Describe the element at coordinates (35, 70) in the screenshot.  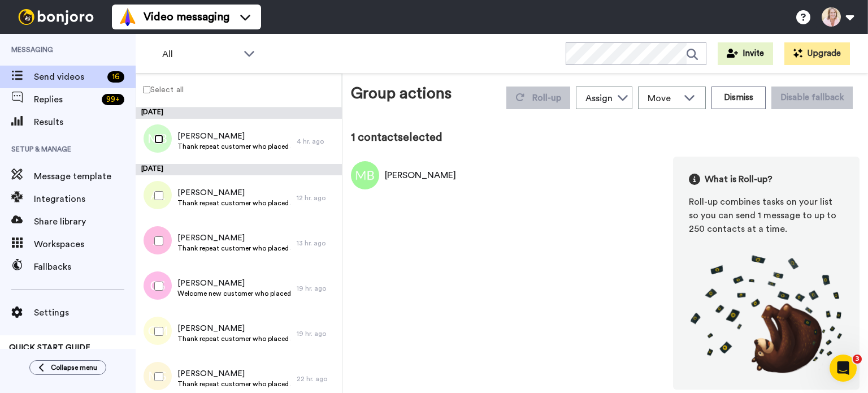
I see `img: tab_domain_overview_orange.svg` at that location.